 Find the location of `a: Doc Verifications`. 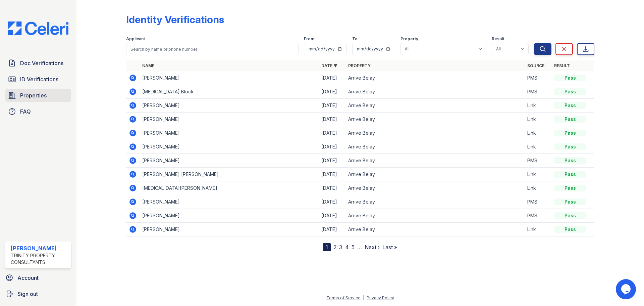

a: Doc Verifications is located at coordinates (38, 63).